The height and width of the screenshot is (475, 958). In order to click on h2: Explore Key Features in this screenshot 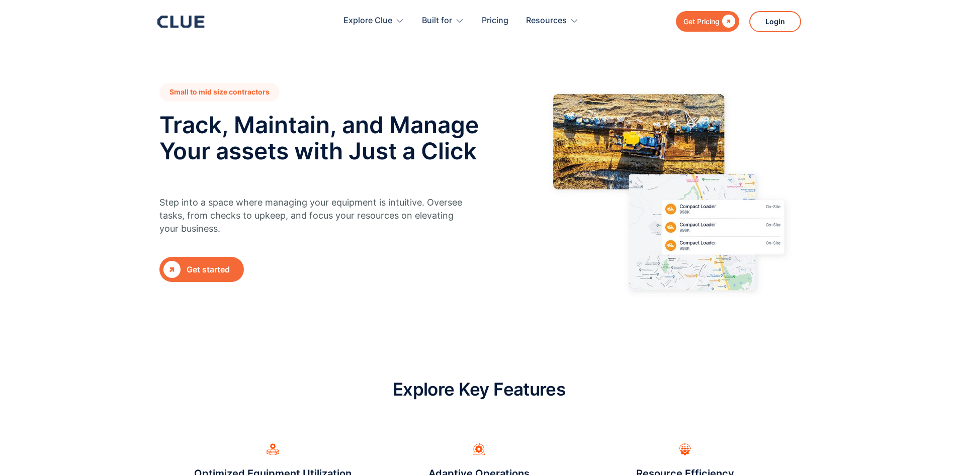, I will do `click(479, 389)`.